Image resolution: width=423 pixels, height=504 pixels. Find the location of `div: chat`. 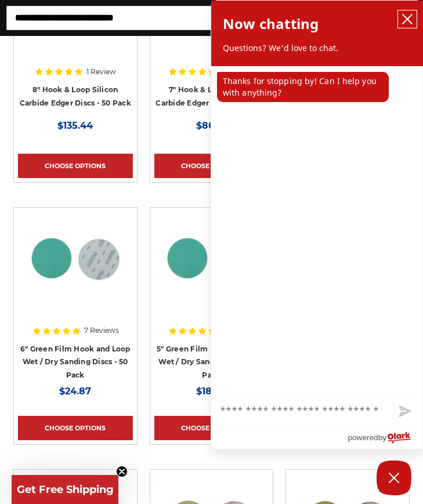

div: chat is located at coordinates (317, 231).